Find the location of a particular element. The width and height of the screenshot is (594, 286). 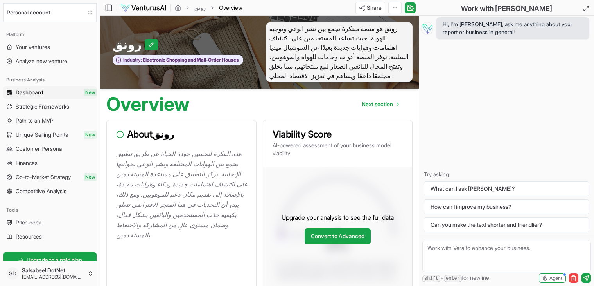

span: Customer Persona is located at coordinates (39, 149).